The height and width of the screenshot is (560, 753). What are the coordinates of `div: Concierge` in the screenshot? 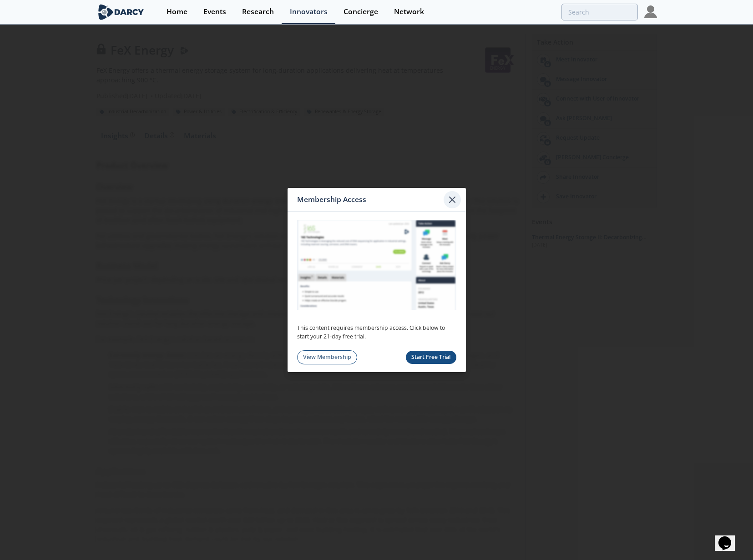 It's located at (361, 12).